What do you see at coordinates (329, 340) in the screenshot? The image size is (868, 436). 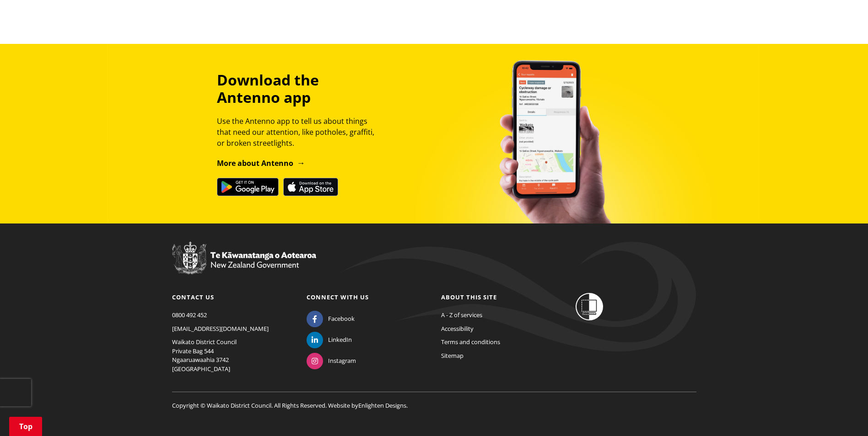 I see `a: LinkedIn` at bounding box center [329, 340].